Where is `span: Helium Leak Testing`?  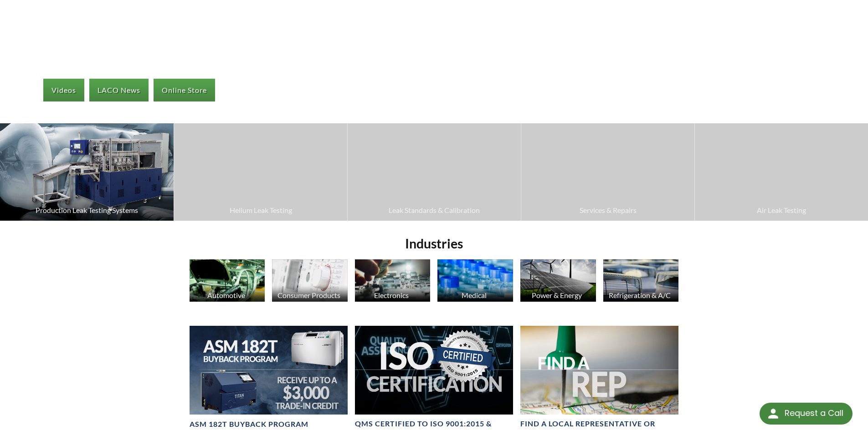 span: Helium Leak Testing is located at coordinates (261, 210).